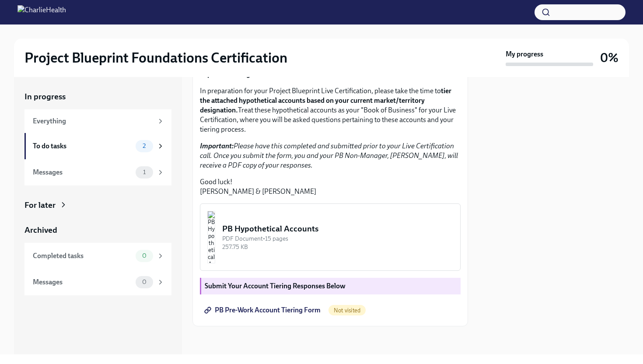 The image size is (643, 364). Describe the element at coordinates (82, 256) in the screenshot. I see `div: Completed tasks` at that location.